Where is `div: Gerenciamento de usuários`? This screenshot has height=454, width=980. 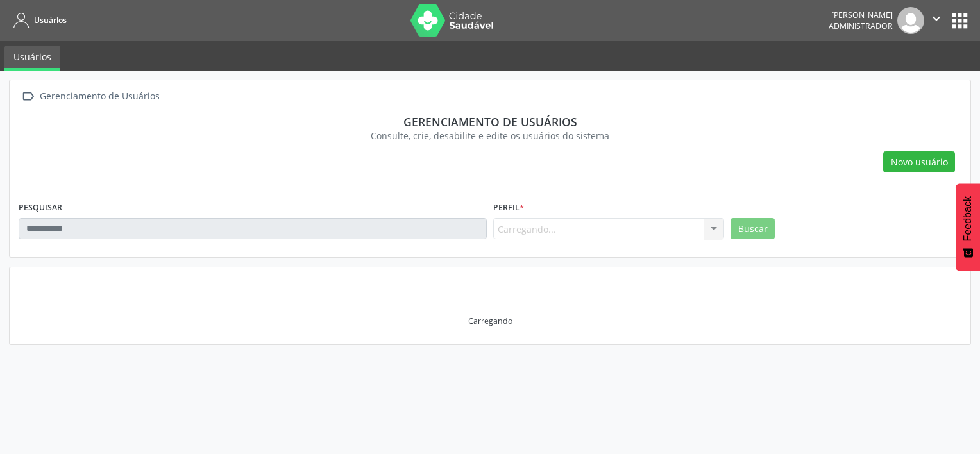 div: Gerenciamento de usuários is located at coordinates (490, 122).